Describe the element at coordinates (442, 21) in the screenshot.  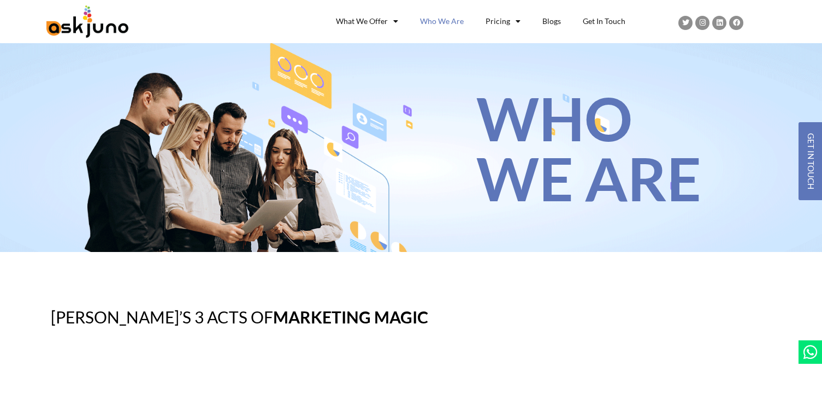
I see `a: Who We Are` at that location.